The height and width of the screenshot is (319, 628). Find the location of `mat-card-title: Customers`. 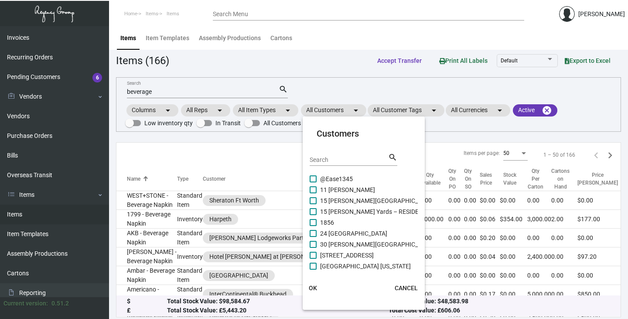

mat-card-title: Customers is located at coordinates (364, 133).